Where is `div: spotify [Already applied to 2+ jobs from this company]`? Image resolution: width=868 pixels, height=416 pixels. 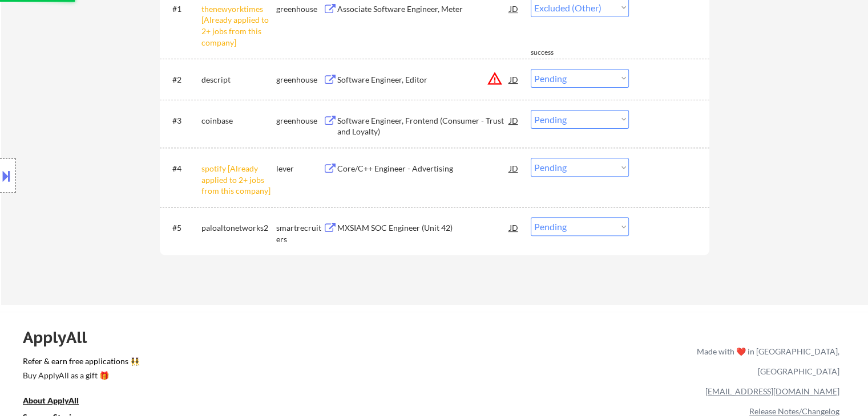 div: spotify [Already applied to 2+ jobs from this company] is located at coordinates (238, 180).